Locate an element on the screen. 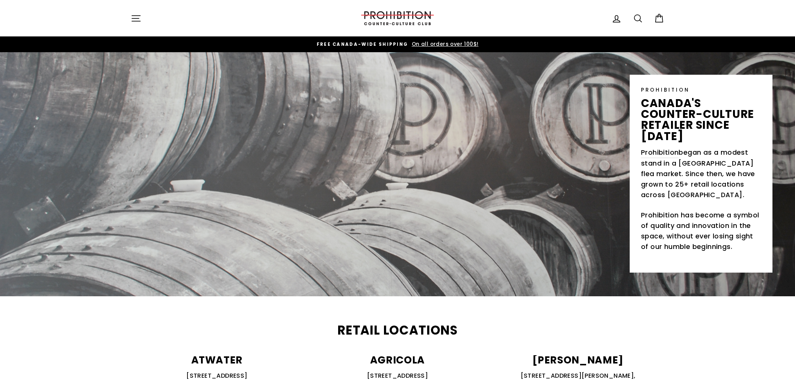 This screenshot has height=380, width=795. a: Prohibition is located at coordinates (659, 152).